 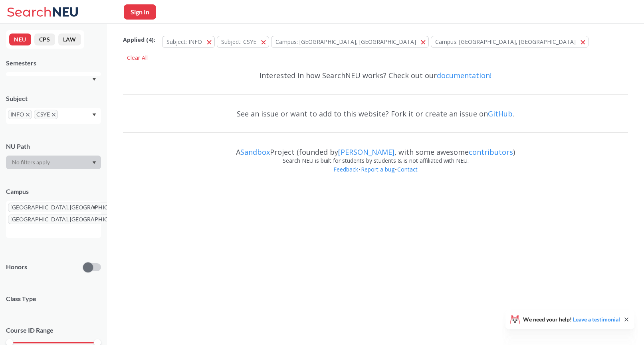 I want to click on a: Report a bug, so click(x=378, y=169).